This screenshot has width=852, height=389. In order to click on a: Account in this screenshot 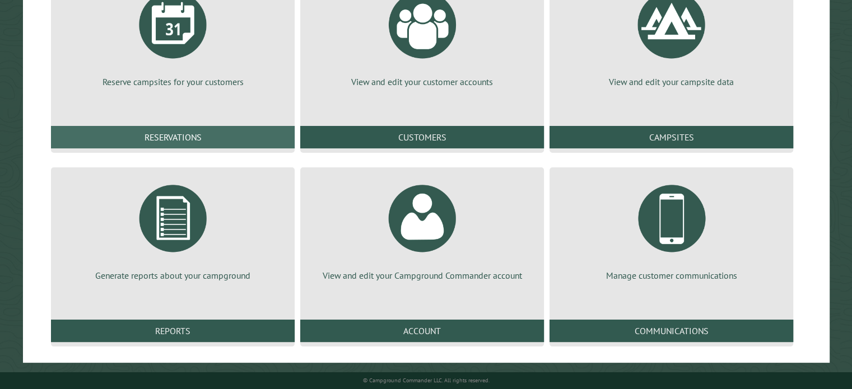, I will do `click(422, 331)`.